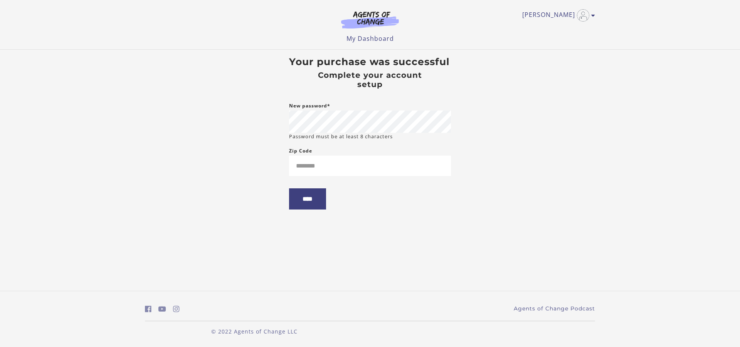 Image resolution: width=740 pixels, height=347 pixels. I want to click on p: © 2022 Agents of Change LLC, so click(254, 331).